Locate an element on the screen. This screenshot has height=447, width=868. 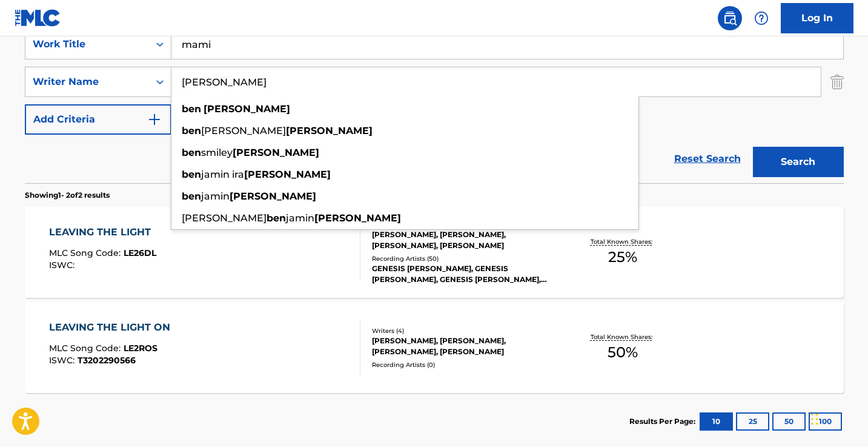
button: Search is located at coordinates (798, 162).